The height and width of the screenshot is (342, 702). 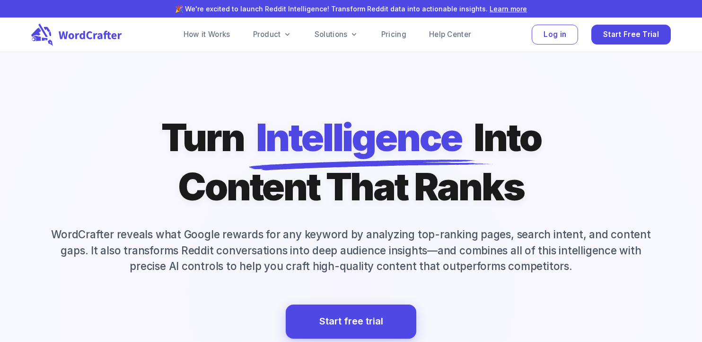 I want to click on a: Solutions, so click(x=336, y=35).